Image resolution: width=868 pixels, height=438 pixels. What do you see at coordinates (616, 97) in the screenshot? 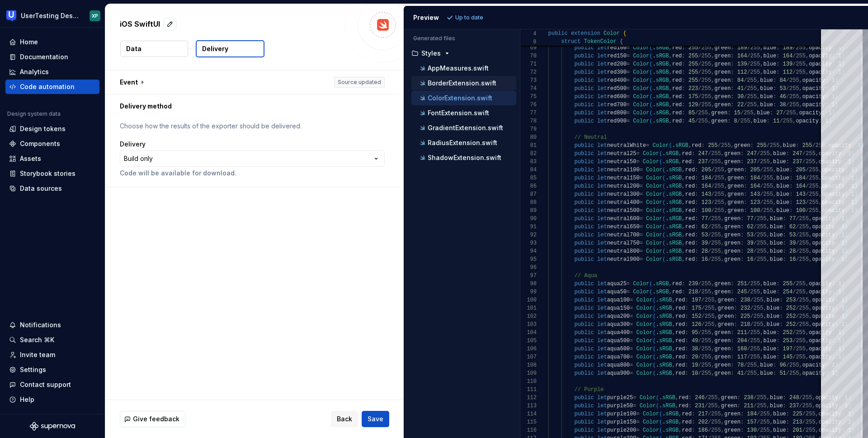
I see `span: red600` at bounding box center [616, 97].